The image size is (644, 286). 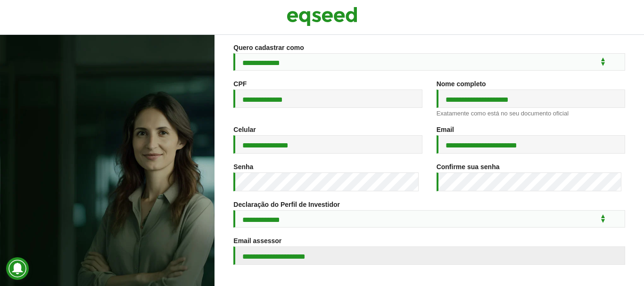 I want to click on label: Quero cadastrar como, so click(x=268, y=47).